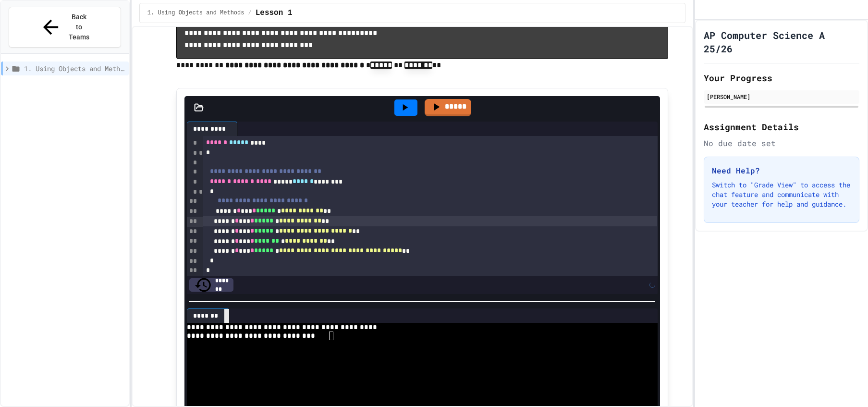 The width and height of the screenshot is (868, 407). I want to click on button: Back to Teams, so click(65, 27).